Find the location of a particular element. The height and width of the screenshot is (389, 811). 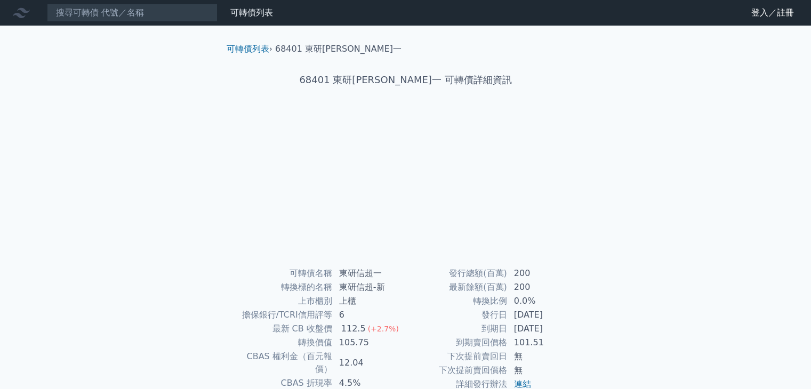

a: 連結 is located at coordinates (522, 384).